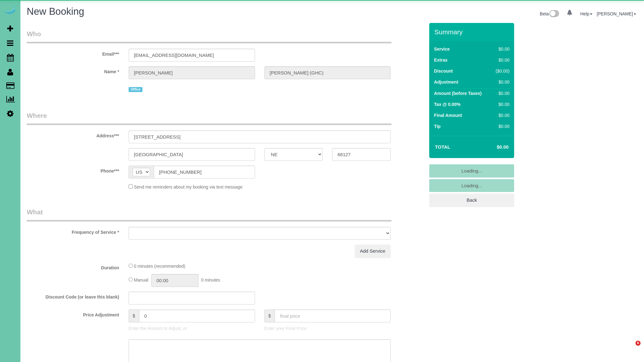  What do you see at coordinates (447, 104) in the screenshot?
I see `label: Tax @ 0.00%` at bounding box center [447, 104].